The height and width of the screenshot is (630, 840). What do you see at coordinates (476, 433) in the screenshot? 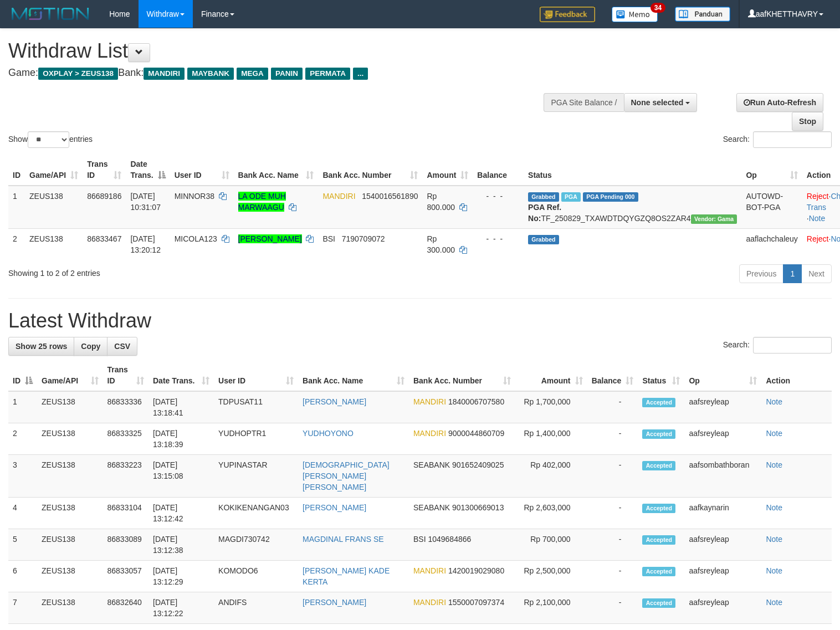
I see `span: Copy 9000044860709 to clipboard` at bounding box center [476, 433].